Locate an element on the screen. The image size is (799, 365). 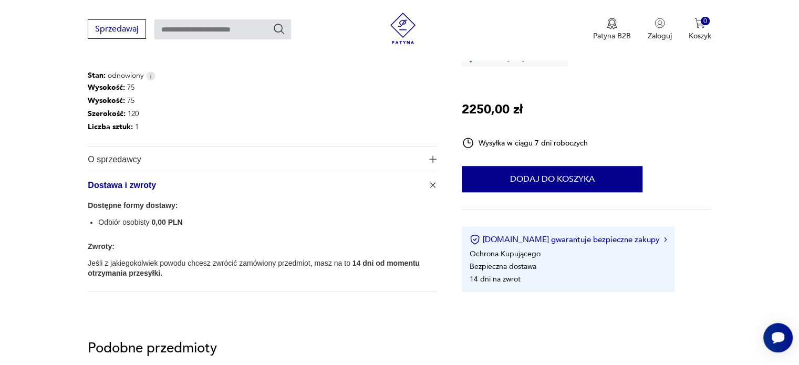
div: Wysyłka w ciągu 7 dni roboczych is located at coordinates (525, 143).